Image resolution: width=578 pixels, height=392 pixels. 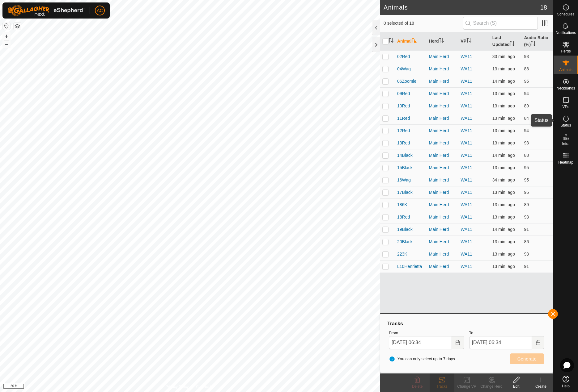 What do you see at coordinates (404, 69) in the screenshot?
I see `span: 04Wag` at bounding box center [404, 69].